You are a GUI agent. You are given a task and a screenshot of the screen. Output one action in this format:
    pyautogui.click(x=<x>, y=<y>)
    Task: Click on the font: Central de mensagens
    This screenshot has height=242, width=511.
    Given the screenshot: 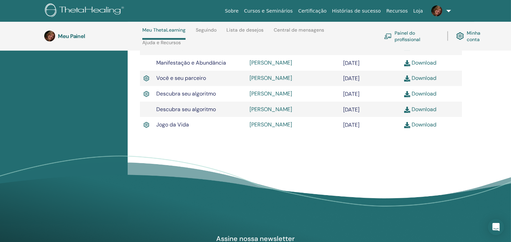 What is the action you would take?
    pyautogui.click(x=299, y=30)
    